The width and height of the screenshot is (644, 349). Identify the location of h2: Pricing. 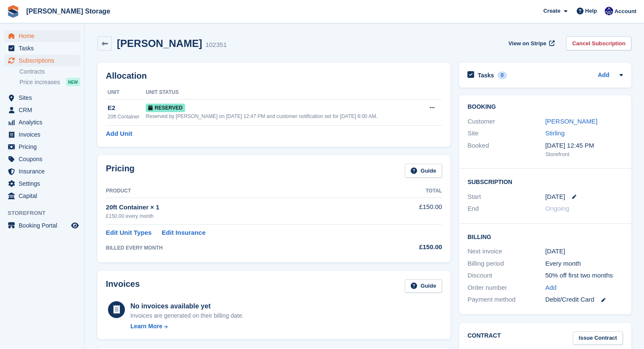
(120, 170).